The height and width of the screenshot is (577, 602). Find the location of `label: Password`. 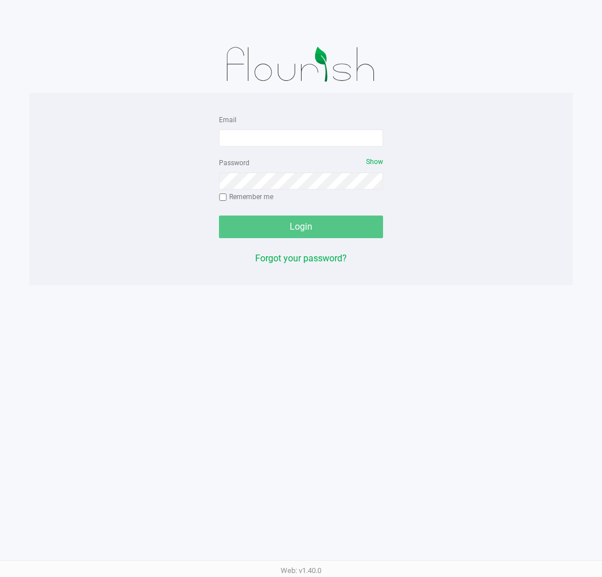

label: Password is located at coordinates (234, 163).